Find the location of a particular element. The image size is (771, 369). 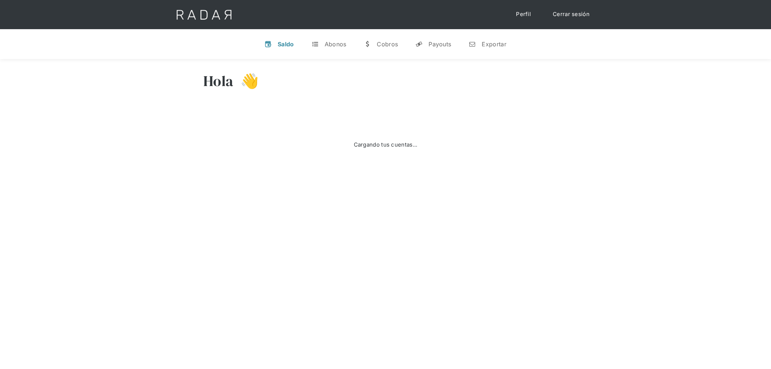

div: t is located at coordinates (315, 44).